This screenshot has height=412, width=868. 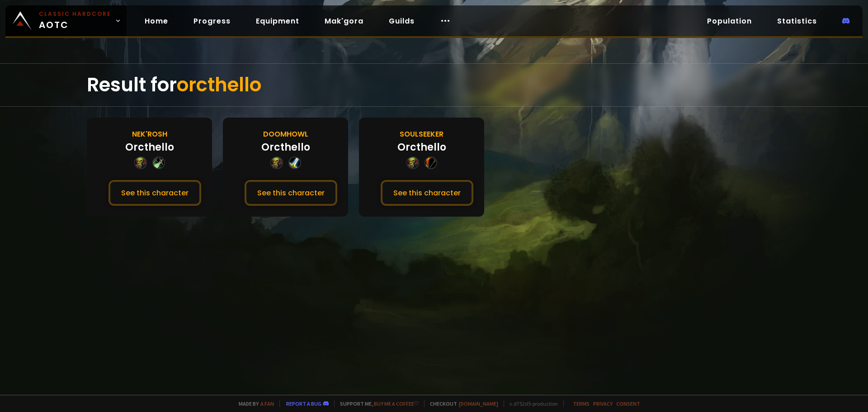 What do you see at coordinates (603, 404) in the screenshot?
I see `a: Privacy` at bounding box center [603, 404].